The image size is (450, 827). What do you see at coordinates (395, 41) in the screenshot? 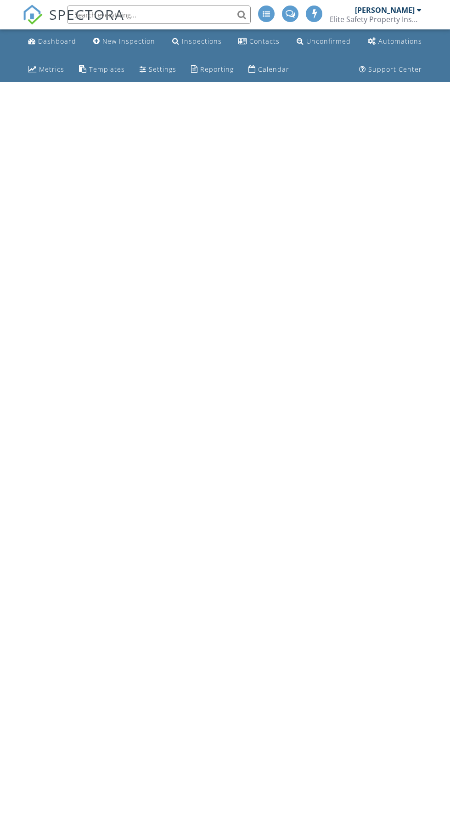
I see `a: Automations (Advanced)` at bounding box center [395, 41].